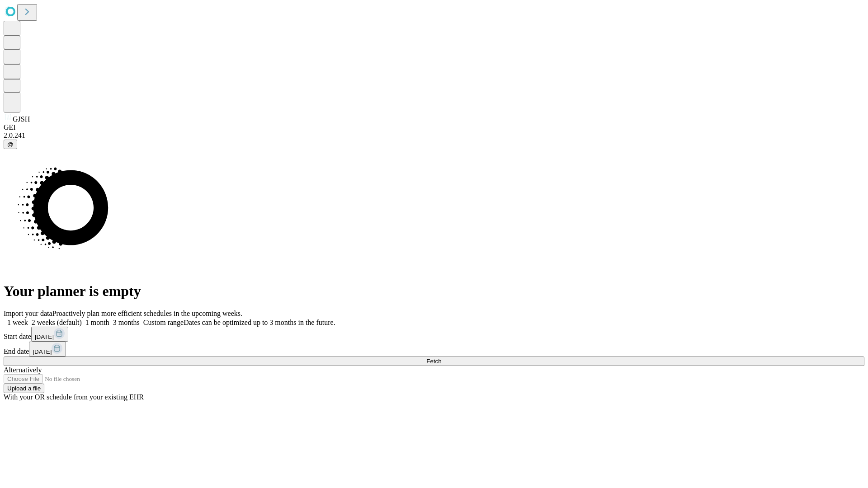 This screenshot has height=488, width=868. I want to click on span: 3 months, so click(126, 322).